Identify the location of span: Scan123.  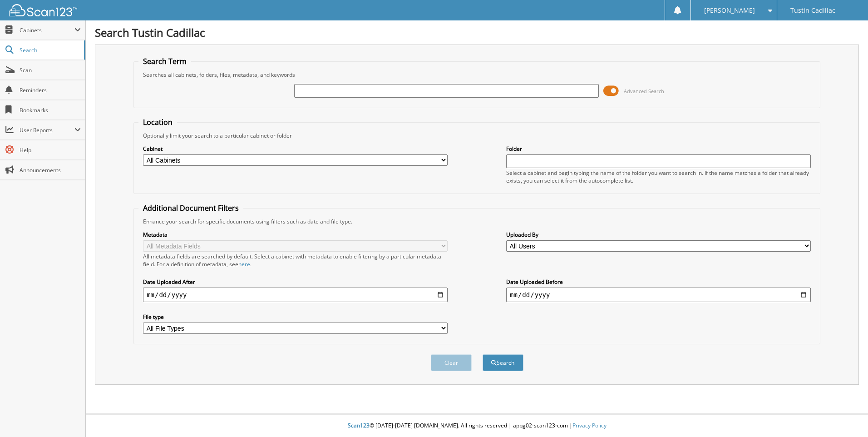
(359, 425).